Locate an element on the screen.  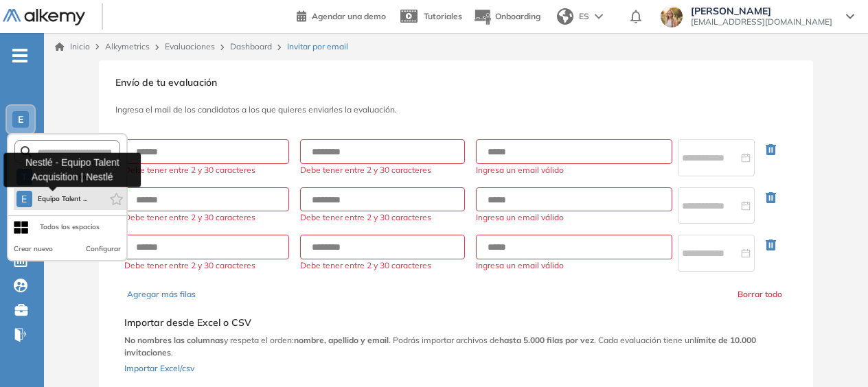
p: y respeta el orden: . Podrás importar archivos de . Cada evaluación tiene un . is located at coordinates (456, 347).